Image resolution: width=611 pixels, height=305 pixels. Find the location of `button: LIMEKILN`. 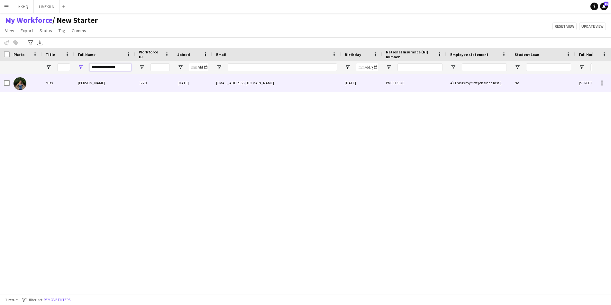

button: LIMEKILN is located at coordinates (47, 6).